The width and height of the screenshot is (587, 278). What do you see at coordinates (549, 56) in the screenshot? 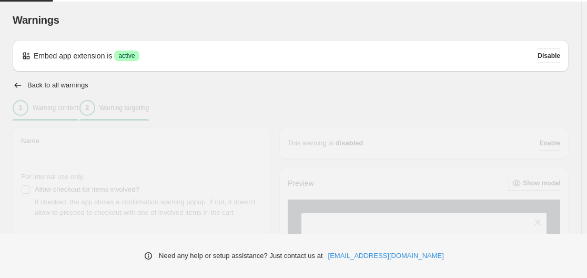
I see `button: Disable` at bounding box center [549, 56].